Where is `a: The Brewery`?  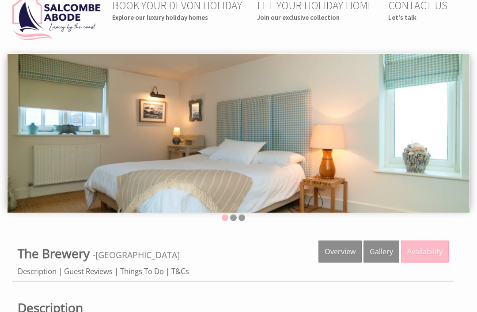 a: The Brewery is located at coordinates (55, 254).